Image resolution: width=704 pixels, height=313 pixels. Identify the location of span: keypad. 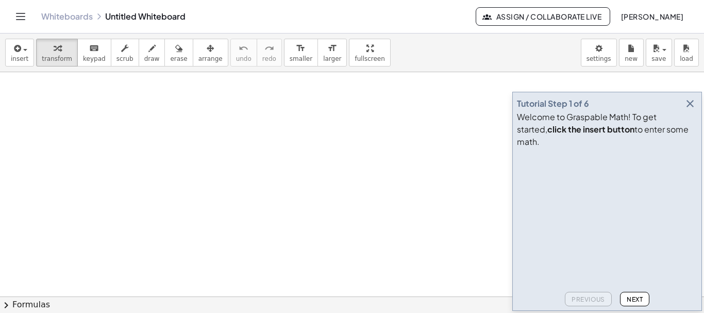
(94, 59).